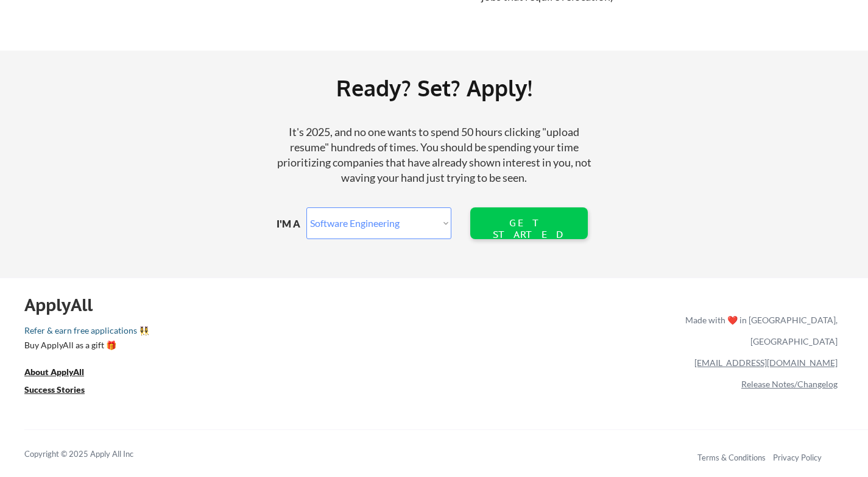 The height and width of the screenshot is (477, 868). What do you see at coordinates (94, 454) in the screenshot?
I see `div: Copyright © 2025 Apply All Inc` at bounding box center [94, 454].